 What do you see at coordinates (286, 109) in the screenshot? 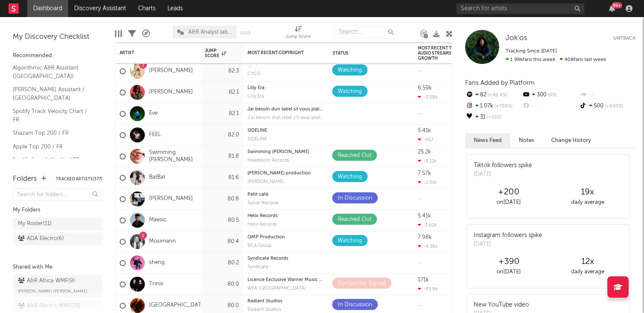
I see `div: Jai besoin dun label sil vous plaît production` at bounding box center [286, 109].